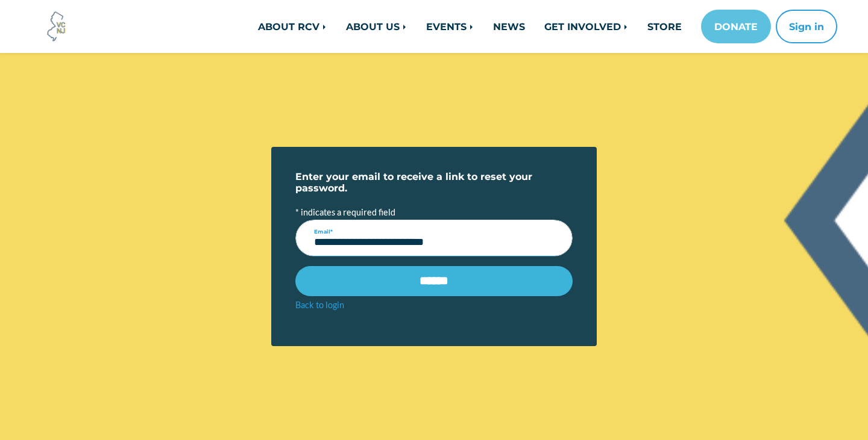 The image size is (868, 440). What do you see at coordinates (57, 27) in the screenshot?
I see `img: Voter Choice NJ` at bounding box center [57, 27].